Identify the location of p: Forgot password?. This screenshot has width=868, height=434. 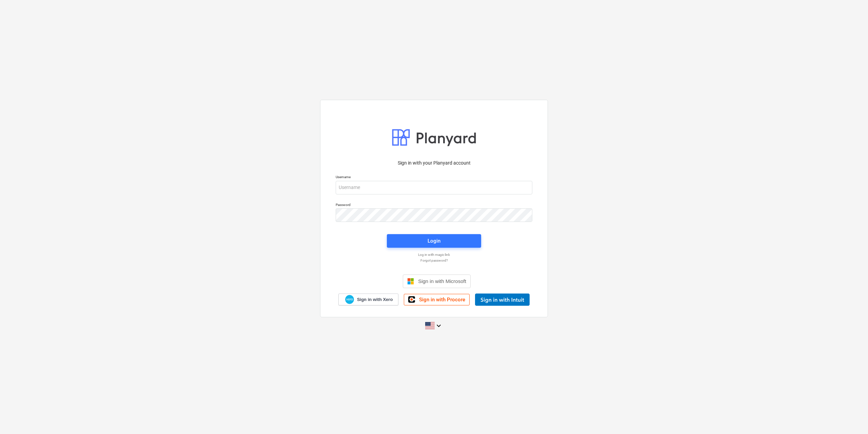
(434, 260).